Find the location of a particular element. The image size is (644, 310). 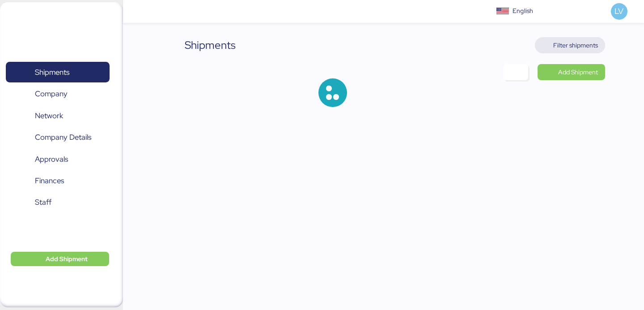

a: Approvals is located at coordinates (58, 159).